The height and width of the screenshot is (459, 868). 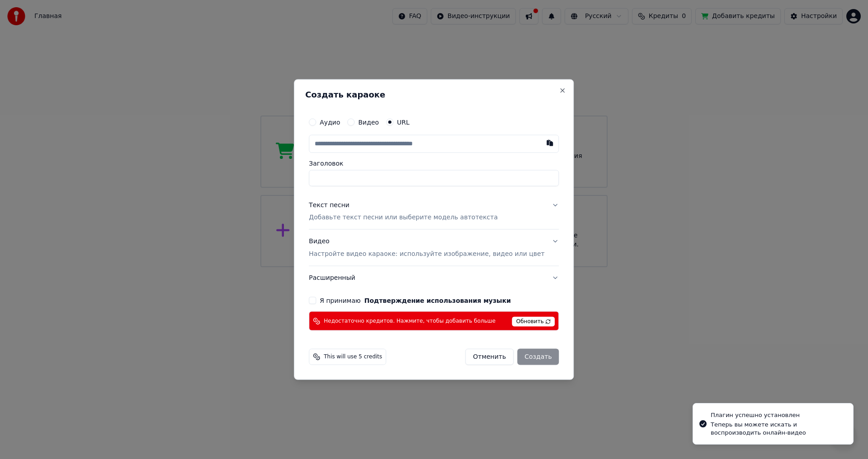 I want to click on h2: Создать караоке, so click(x=434, y=95).